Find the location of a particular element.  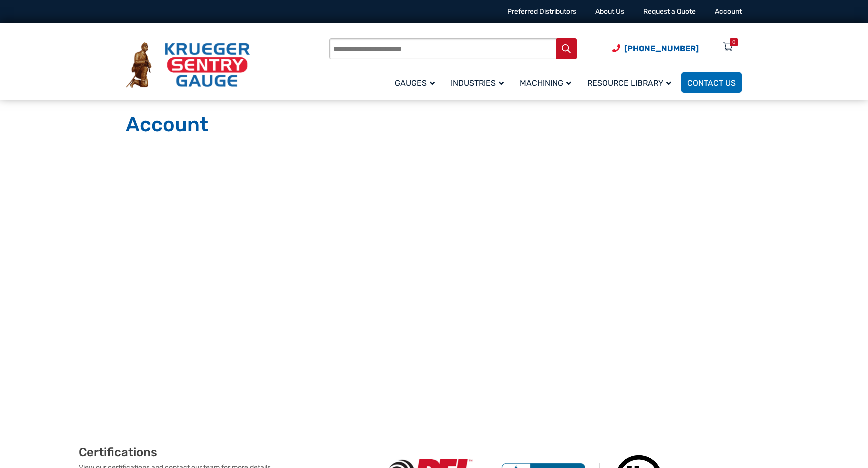

a: Resource Library is located at coordinates (631, 82).